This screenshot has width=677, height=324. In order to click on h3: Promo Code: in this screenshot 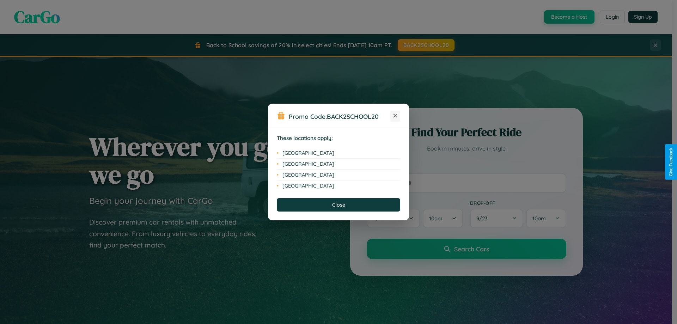, I will do `click(340, 116)`.